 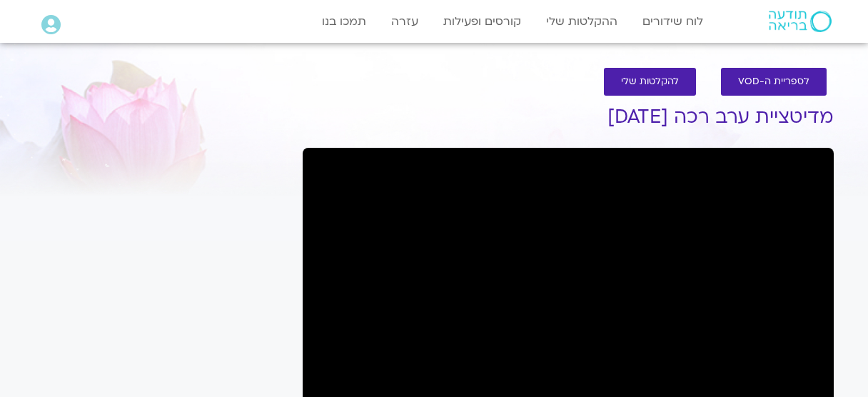 What do you see at coordinates (405, 22) in the screenshot?
I see `a: עזרה` at bounding box center [405, 22].